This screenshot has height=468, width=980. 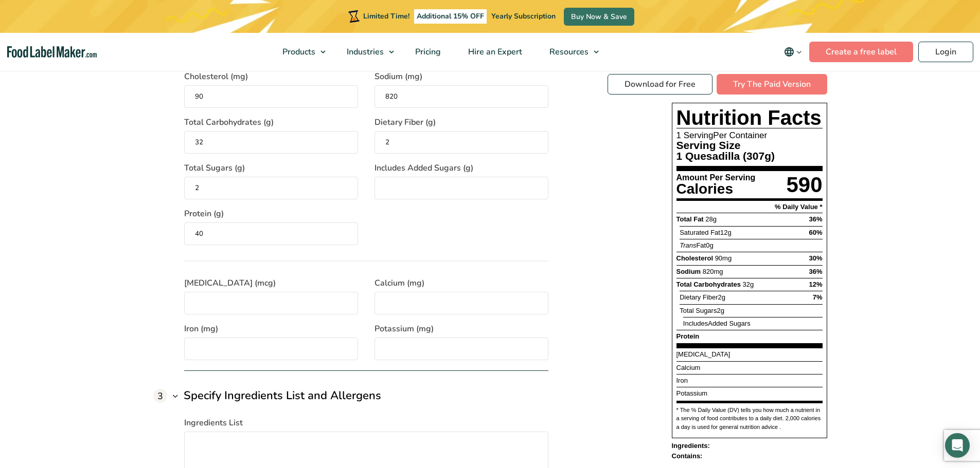 What do you see at coordinates (754, 155) in the screenshot?
I see `span: 307` at bounding box center [754, 155].